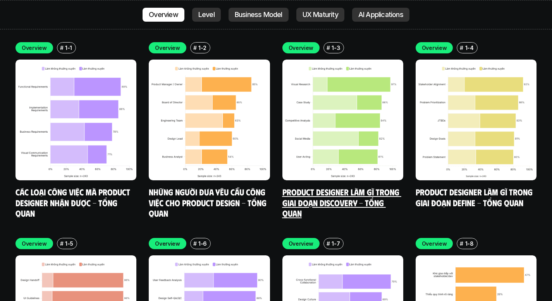  I want to click on a: Level, so click(206, 15).